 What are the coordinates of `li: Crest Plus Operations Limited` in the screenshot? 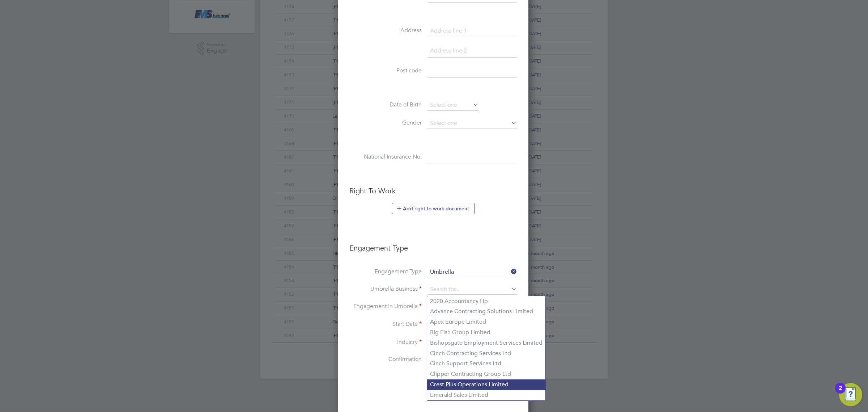 It's located at (486, 384).